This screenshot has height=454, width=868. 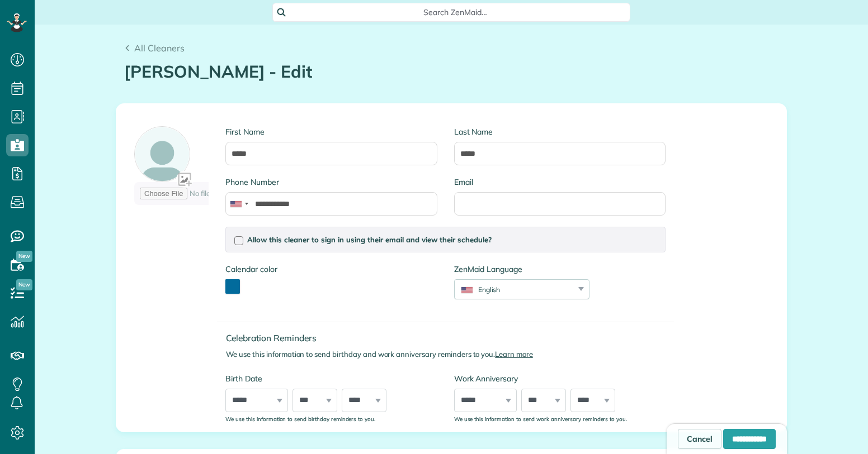 What do you see at coordinates (699, 439) in the screenshot?
I see `a: Cancel` at bounding box center [699, 439].